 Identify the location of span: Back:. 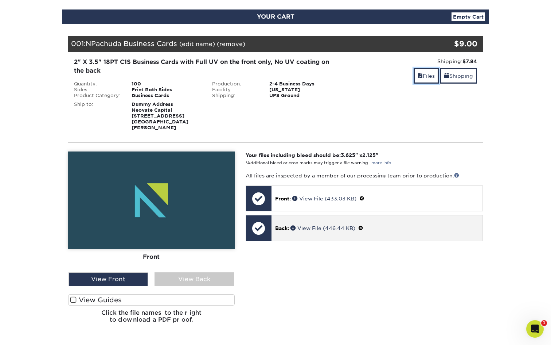
(282, 228).